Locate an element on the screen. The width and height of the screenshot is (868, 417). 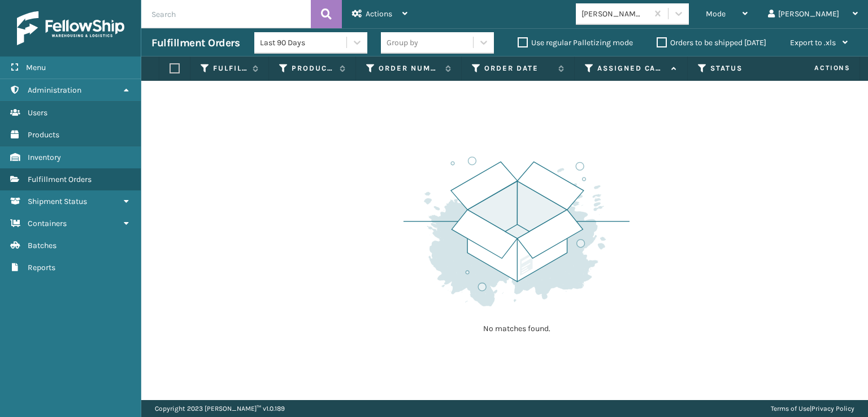
h3: Fulfillment Orders is located at coordinates (195, 43).